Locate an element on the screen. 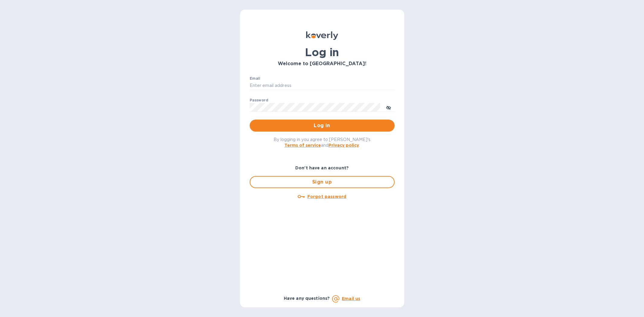 The image size is (644, 317). span: Sign up is located at coordinates (322, 182).